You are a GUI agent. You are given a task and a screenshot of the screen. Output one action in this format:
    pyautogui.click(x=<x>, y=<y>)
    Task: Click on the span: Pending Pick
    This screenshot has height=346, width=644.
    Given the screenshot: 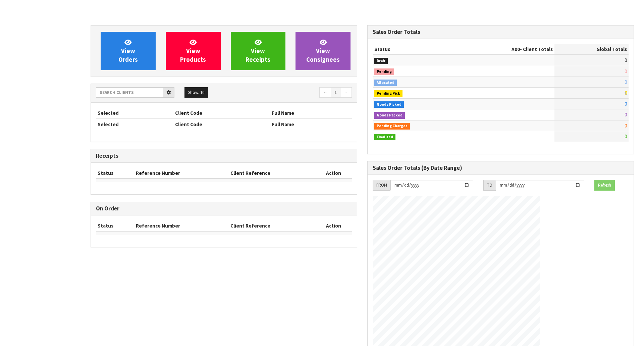 What is the action you would take?
    pyautogui.click(x=388, y=93)
    